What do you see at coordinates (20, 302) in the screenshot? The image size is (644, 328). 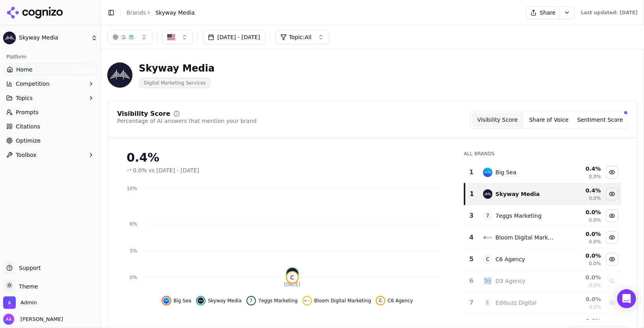 I see `button: Open organization switcher` at bounding box center [20, 302].